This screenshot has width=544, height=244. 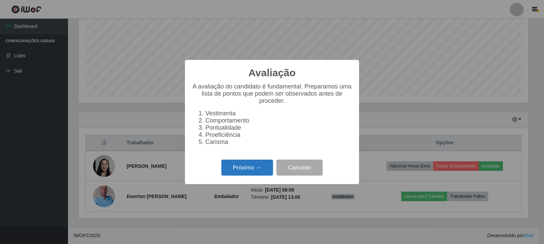 What do you see at coordinates (279, 113) in the screenshot?
I see `li: Vestimenta` at bounding box center [279, 113].